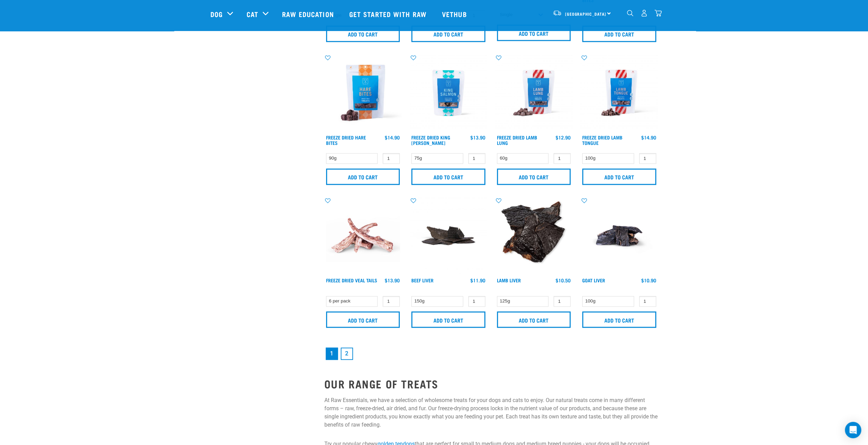 The image size is (868, 445). Describe the element at coordinates (853, 430) in the screenshot. I see `div: Open Intercom Messenger` at that location.